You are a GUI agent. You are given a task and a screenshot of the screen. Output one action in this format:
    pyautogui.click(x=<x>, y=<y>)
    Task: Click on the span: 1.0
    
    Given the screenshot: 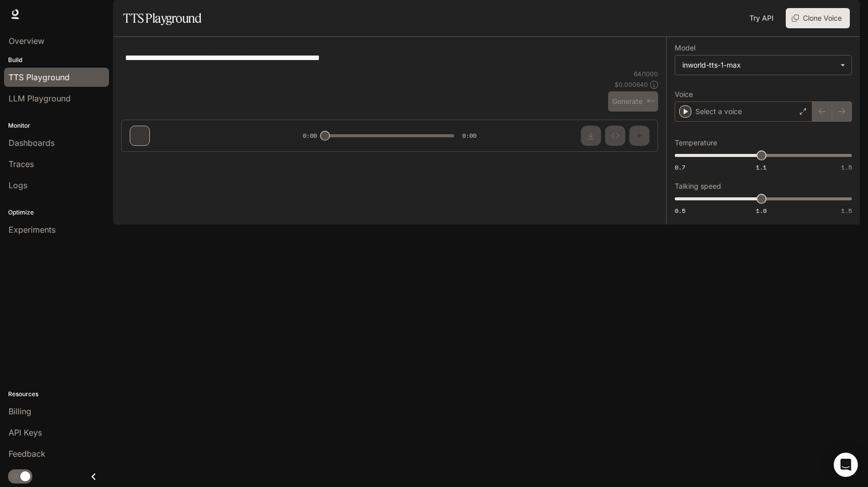 What is the action you would take?
    pyautogui.click(x=762, y=210)
    